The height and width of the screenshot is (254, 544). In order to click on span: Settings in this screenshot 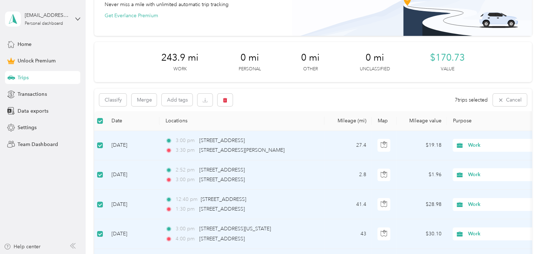, I will do `click(27, 127)`.